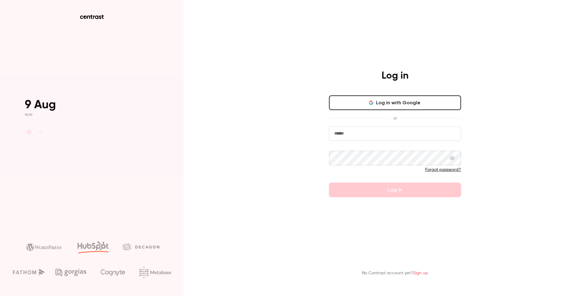  I want to click on button: Log in with Google, so click(395, 103).